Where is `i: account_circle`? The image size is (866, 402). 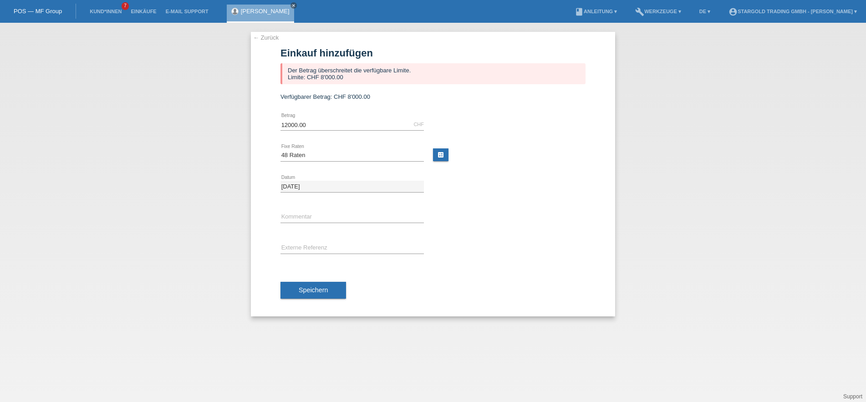
i: account_circle is located at coordinates (733, 12).